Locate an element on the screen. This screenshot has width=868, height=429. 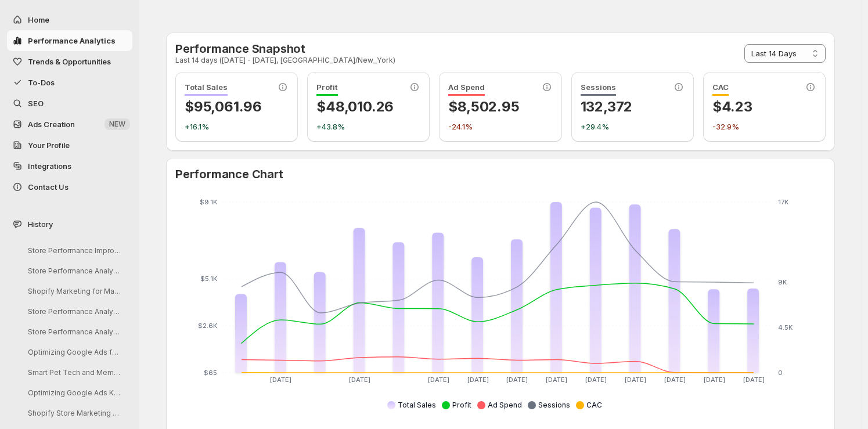
span: Home is located at coordinates (38, 19).